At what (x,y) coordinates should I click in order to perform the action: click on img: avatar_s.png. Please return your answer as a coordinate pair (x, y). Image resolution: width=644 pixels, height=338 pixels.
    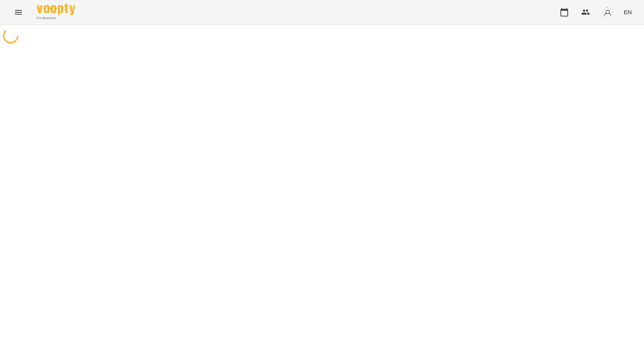
    Looking at the image, I should click on (608, 12).